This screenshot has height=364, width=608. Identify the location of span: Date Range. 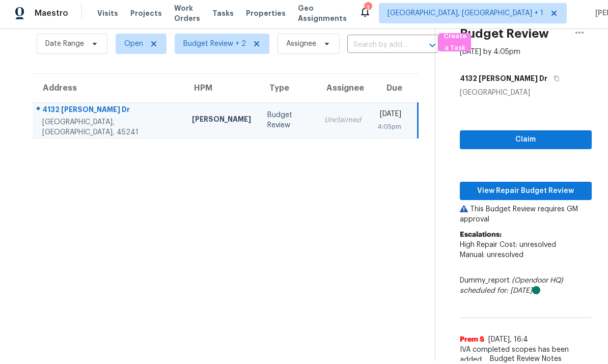
(65, 44).